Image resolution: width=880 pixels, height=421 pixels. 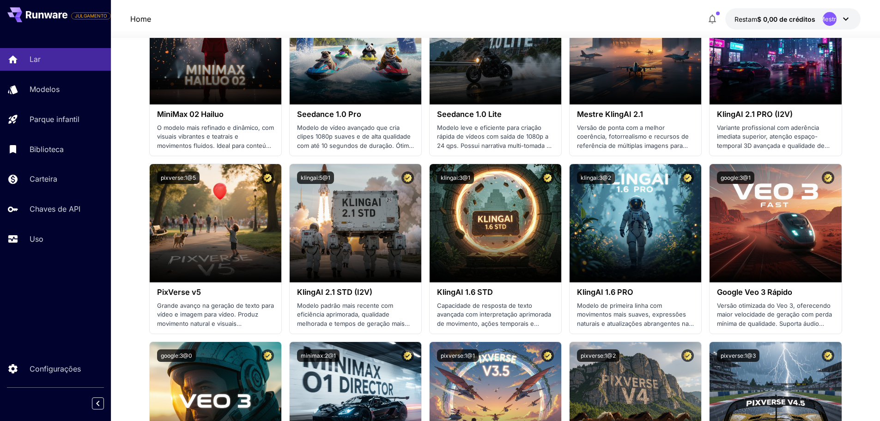 What do you see at coordinates (755, 114) in the screenshot?
I see `font: KlingAI 2.1 PRO (I2V)` at bounding box center [755, 114].